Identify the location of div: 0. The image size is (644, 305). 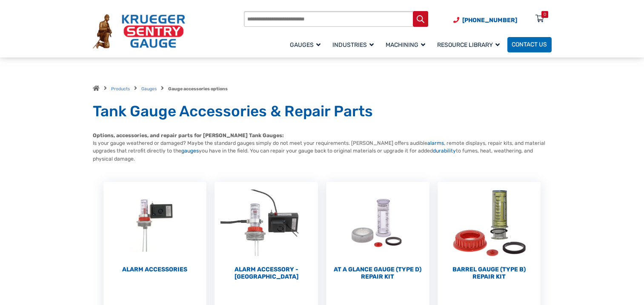
(545, 15).